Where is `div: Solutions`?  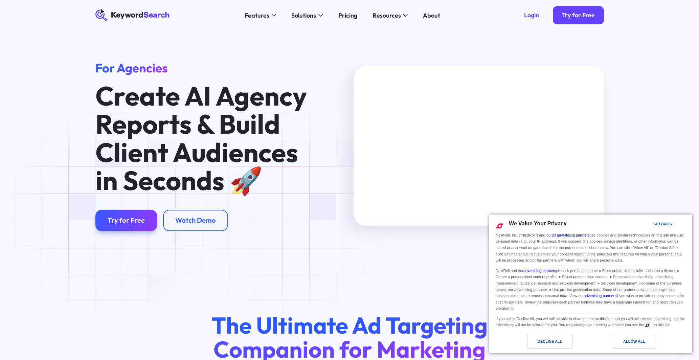
div: Solutions is located at coordinates (304, 15).